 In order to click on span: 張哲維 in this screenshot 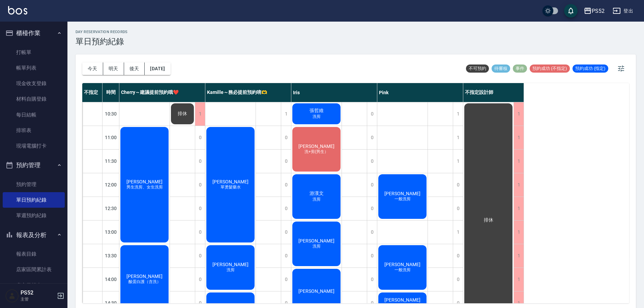, I will do `click(316, 111)`.